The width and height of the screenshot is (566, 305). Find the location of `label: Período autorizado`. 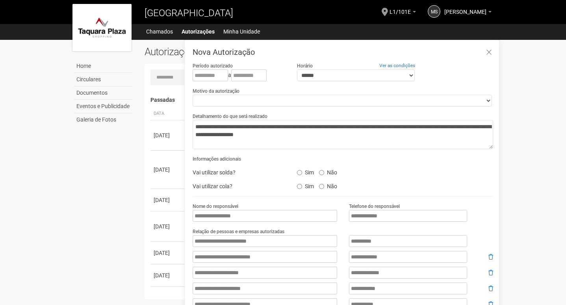

label: Período autorizado is located at coordinates (213, 66).